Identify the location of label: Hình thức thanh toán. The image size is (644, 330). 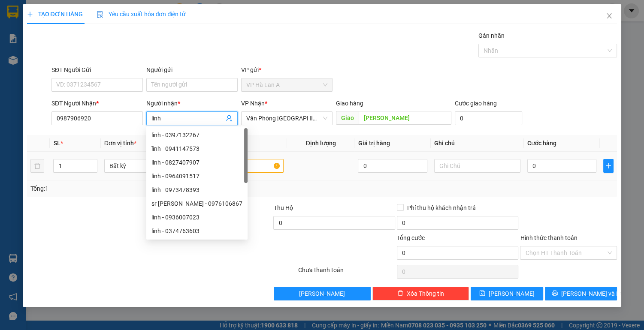
(548, 238).